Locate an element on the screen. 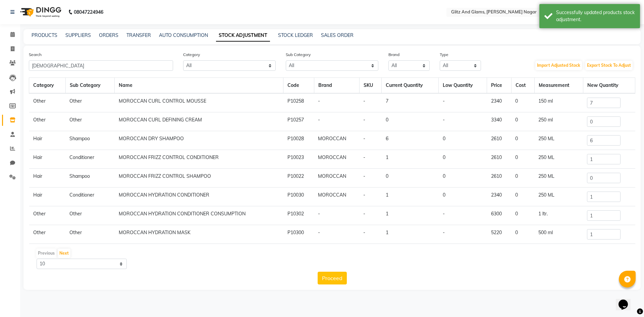  th: Sub Category is located at coordinates (90, 86).